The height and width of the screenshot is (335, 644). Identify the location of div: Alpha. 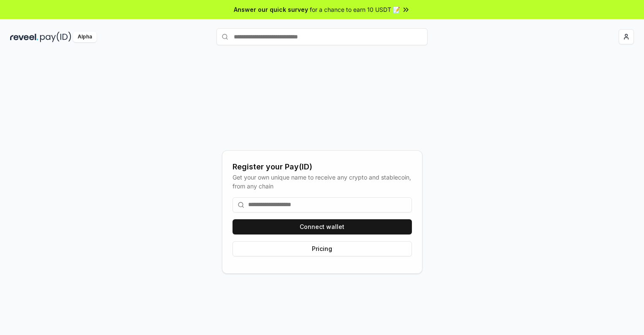
(85, 37).